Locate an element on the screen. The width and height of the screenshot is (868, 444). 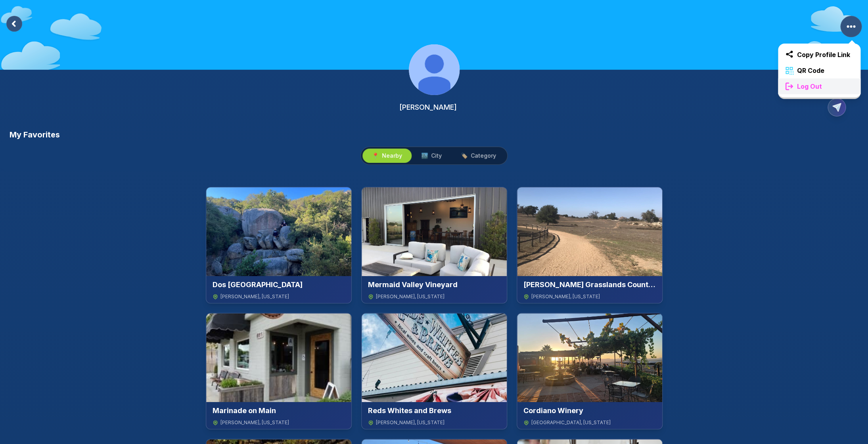
img: Reds Whites and Brews is located at coordinates (434, 358).